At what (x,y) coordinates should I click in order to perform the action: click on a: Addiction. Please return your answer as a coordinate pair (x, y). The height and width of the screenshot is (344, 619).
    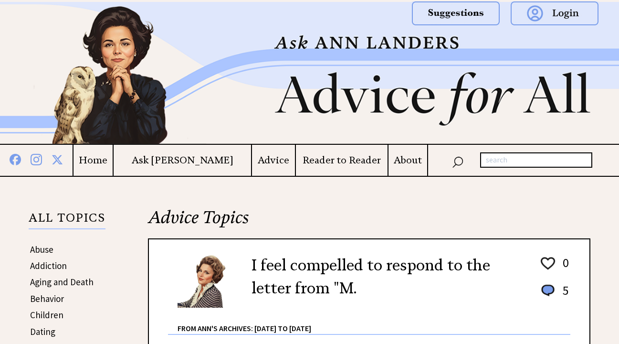
    Looking at the image, I should click on (48, 265).